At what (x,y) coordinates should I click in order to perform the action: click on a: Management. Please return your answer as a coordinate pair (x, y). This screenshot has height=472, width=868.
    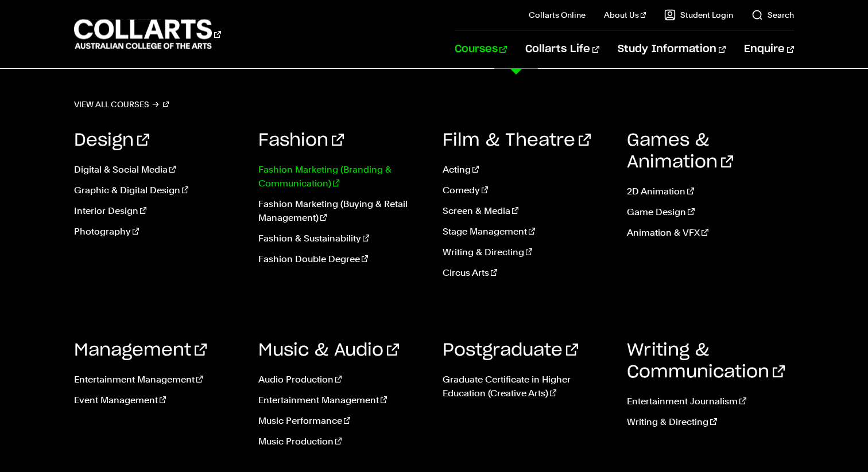
    Looking at the image, I should click on (140, 350).